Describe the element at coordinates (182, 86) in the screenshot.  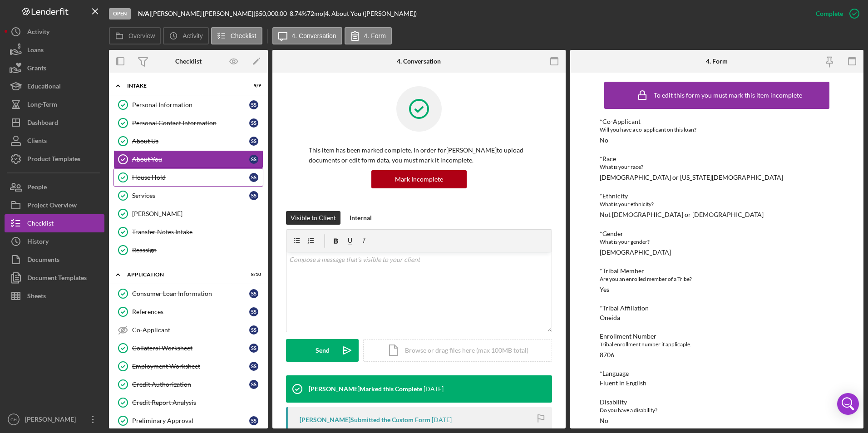
I see `div: Intake` at that location.